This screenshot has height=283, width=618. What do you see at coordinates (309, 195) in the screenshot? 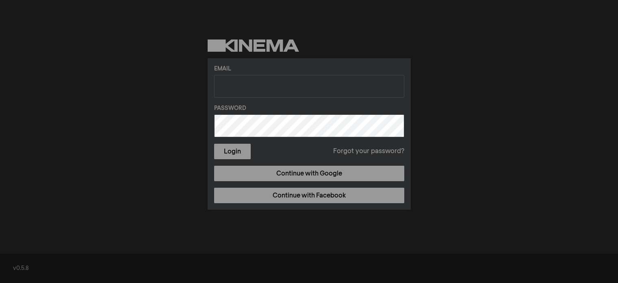
I see `a: Continue with Facebook` at bounding box center [309, 195].